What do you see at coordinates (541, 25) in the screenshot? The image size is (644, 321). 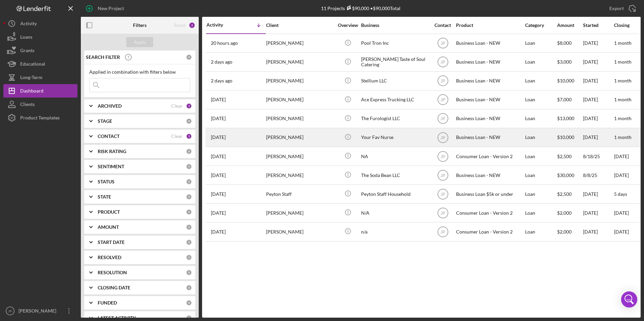 I see `div: Category` at bounding box center [541, 25].